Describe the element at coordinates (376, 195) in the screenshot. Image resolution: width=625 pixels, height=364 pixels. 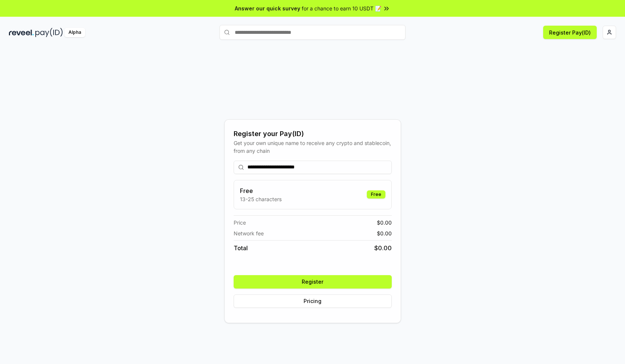
I see `div: Free` at that location.